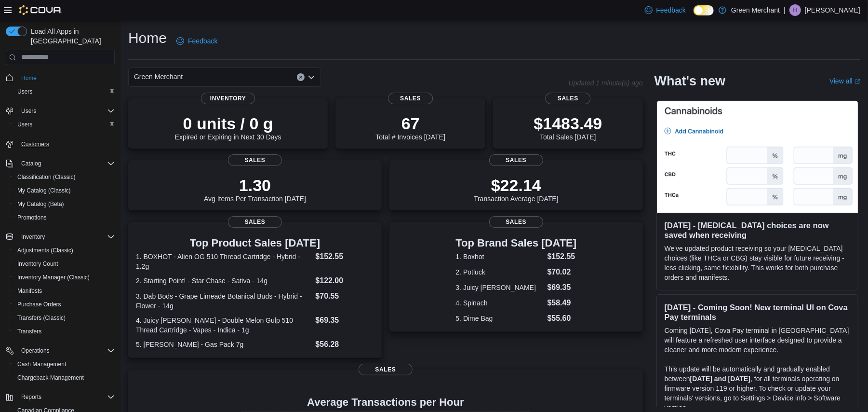  I want to click on span: FI, so click(795, 10).